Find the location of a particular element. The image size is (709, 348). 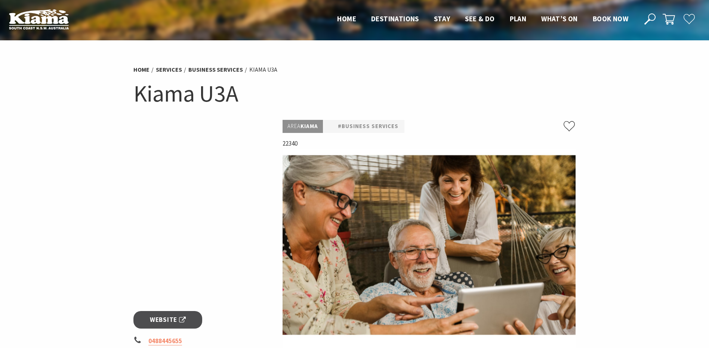

a: 0488445655 is located at coordinates (165, 341).